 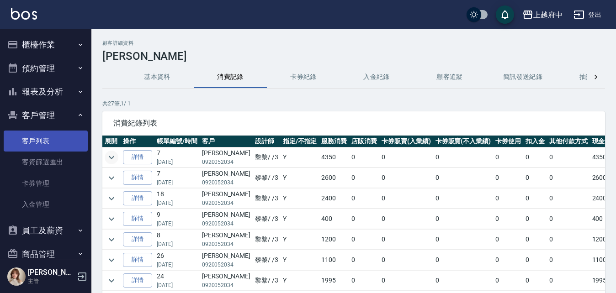 I want to click on button: 顧客追蹤, so click(x=449, y=77).